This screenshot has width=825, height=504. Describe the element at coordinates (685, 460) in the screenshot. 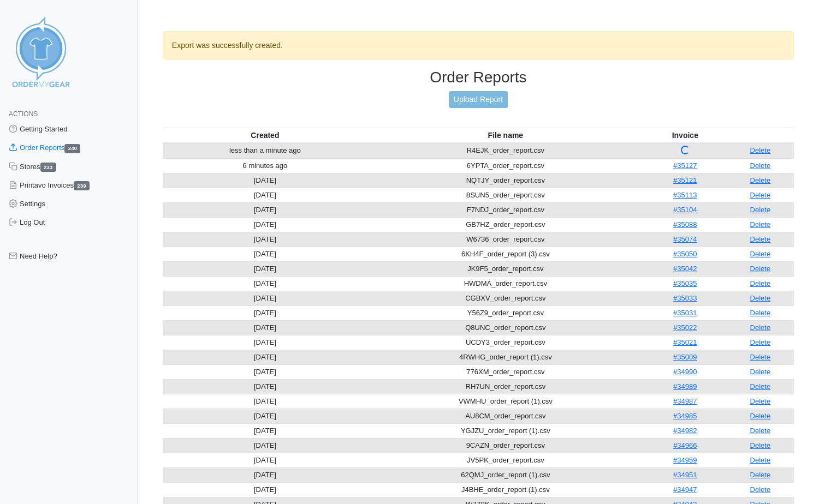

I see `a: #34959` at that location.